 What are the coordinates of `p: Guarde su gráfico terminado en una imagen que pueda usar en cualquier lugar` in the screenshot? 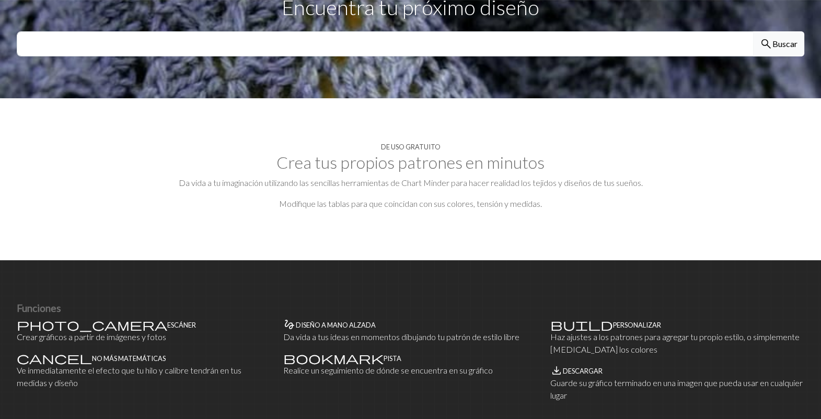 It's located at (677, 389).